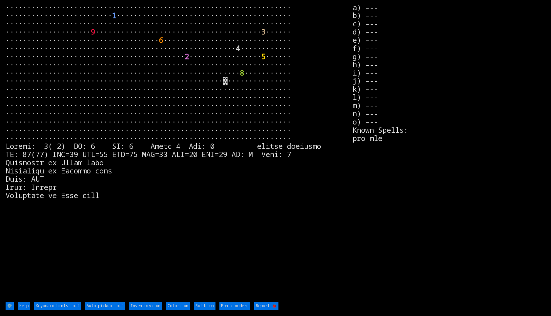 Image resolution: width=551 pixels, height=316 pixels. I want to click on input: Color: on, so click(178, 305).